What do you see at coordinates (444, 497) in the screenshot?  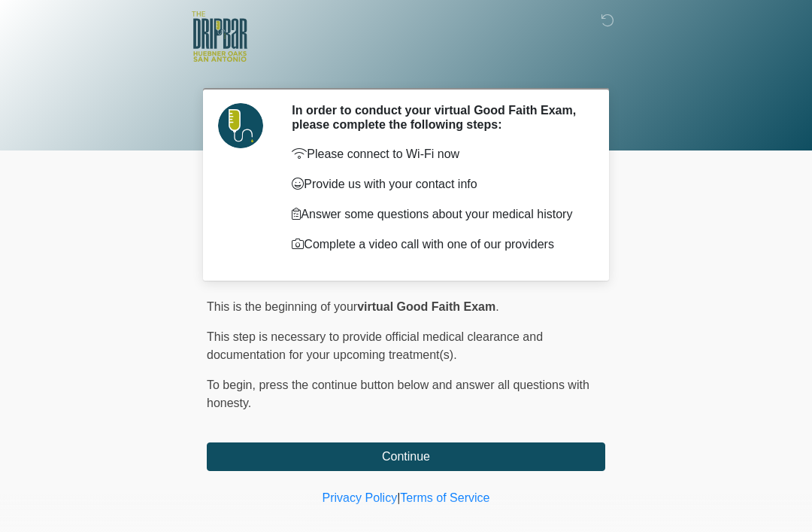 I see `a: Terms of Service` at bounding box center [444, 497].